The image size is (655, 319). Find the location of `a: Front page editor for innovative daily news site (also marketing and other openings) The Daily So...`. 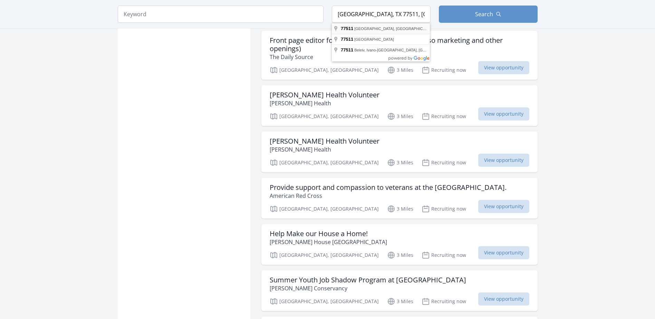

a: Front page editor for innovative daily news site (also marketing and other openings) The Daily So... is located at coordinates (399, 55).